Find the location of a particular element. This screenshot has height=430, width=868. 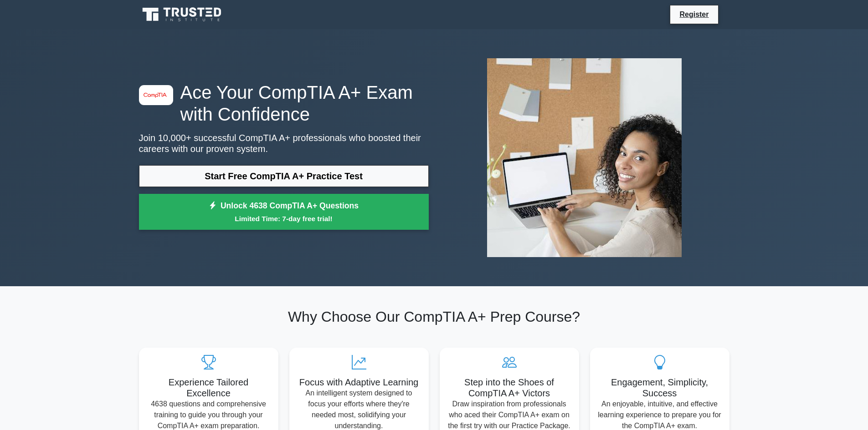

a: Register is located at coordinates (694, 14).